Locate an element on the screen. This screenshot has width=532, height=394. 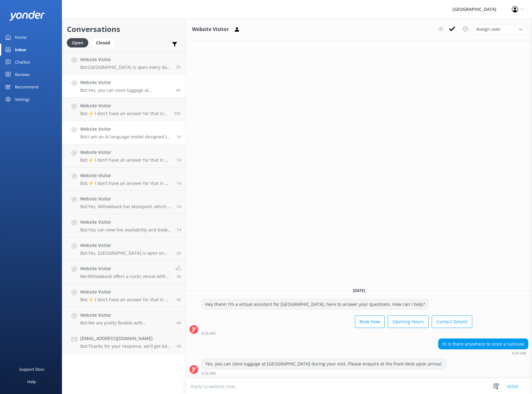
p: Bot: I am an AI language model designed to answer your questions based on a knowledge base provid... is located at coordinates (126, 137).